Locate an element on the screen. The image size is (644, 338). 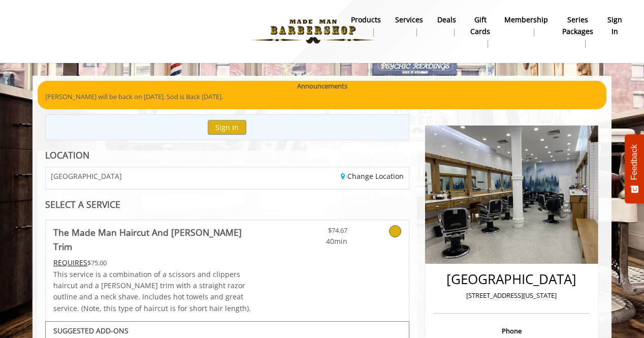
button: Sign In is located at coordinates (227, 127).